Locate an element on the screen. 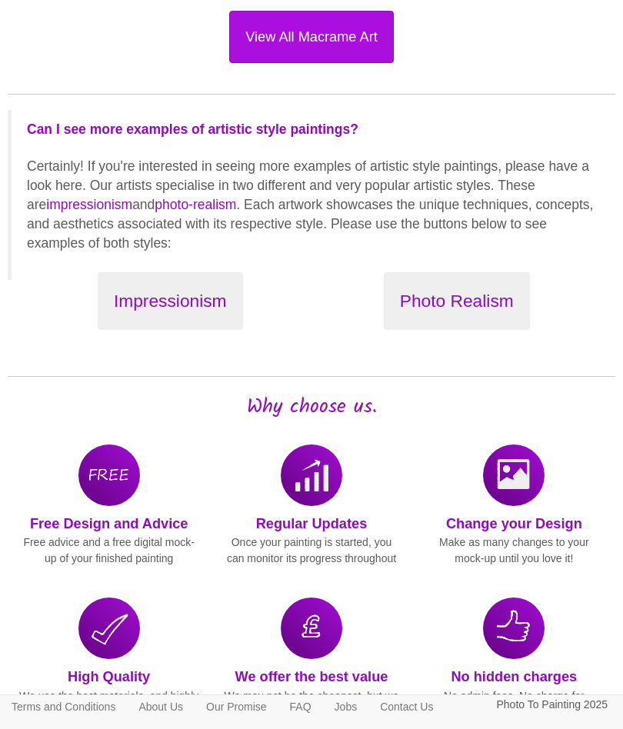 This screenshot has width=623, height=729. p: Once your painting is started, you can monitor its progress throughout is located at coordinates (311, 551).